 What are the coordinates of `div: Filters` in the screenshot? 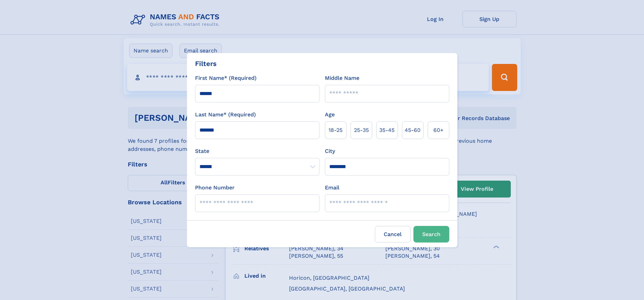 It's located at (206, 64).